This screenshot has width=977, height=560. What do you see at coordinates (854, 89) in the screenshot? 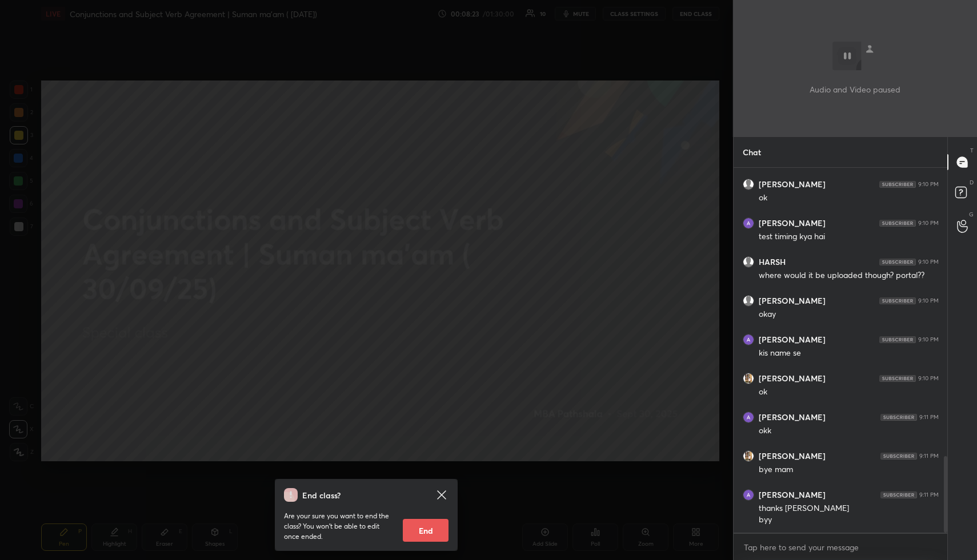
I see `p: Audio and Video paused` at bounding box center [854, 89].